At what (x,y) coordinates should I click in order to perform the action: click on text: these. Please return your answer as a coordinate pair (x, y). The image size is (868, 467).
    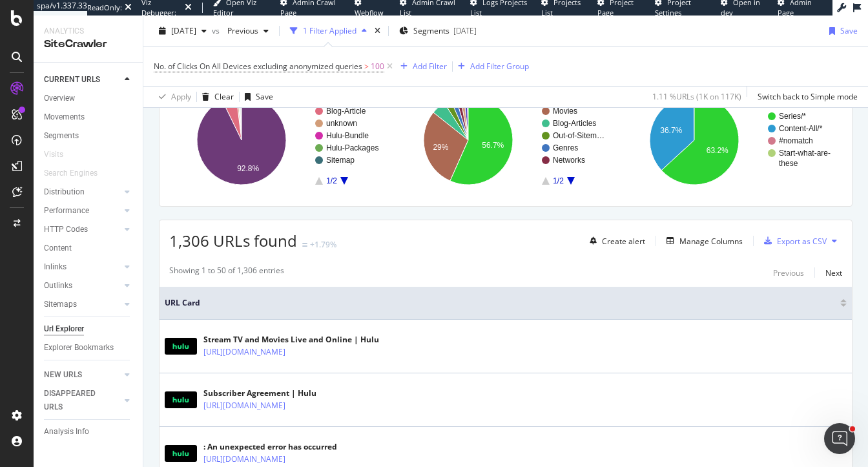
    Looking at the image, I should click on (789, 163).